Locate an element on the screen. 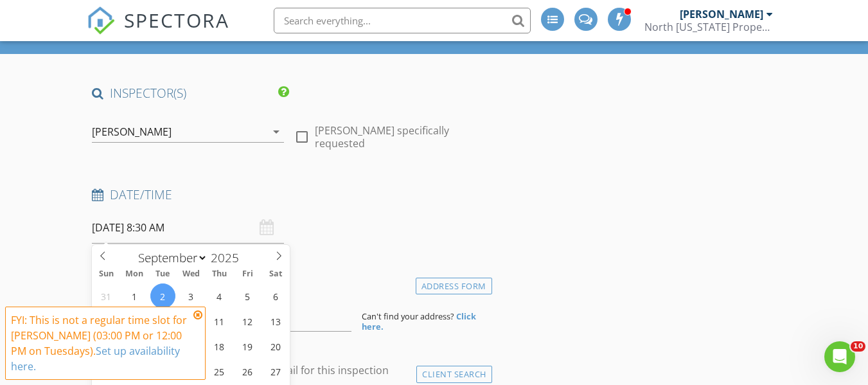 The image size is (868, 385). img: The Best Home Inspection Software - Spectora is located at coordinates (101, 21).